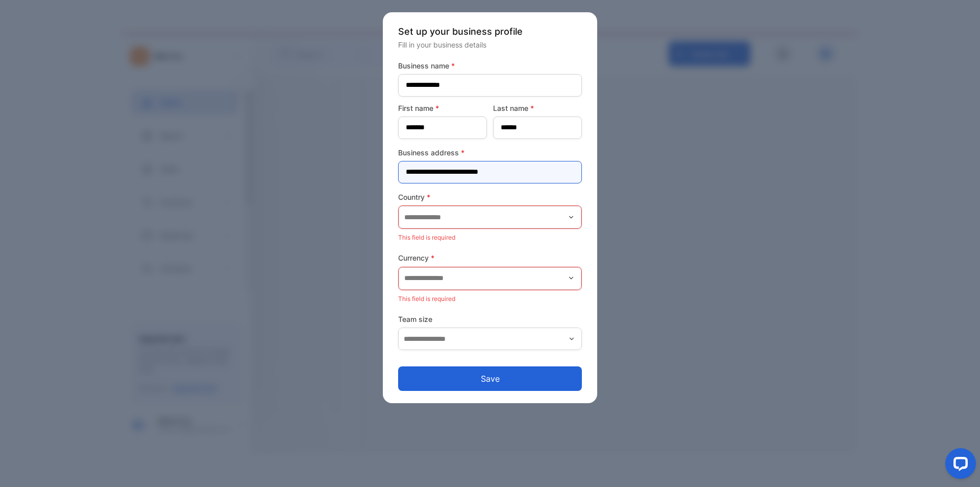 This screenshot has height=487, width=980. Describe the element at coordinates (490, 31) in the screenshot. I see `p: Set up your business profile` at that location.